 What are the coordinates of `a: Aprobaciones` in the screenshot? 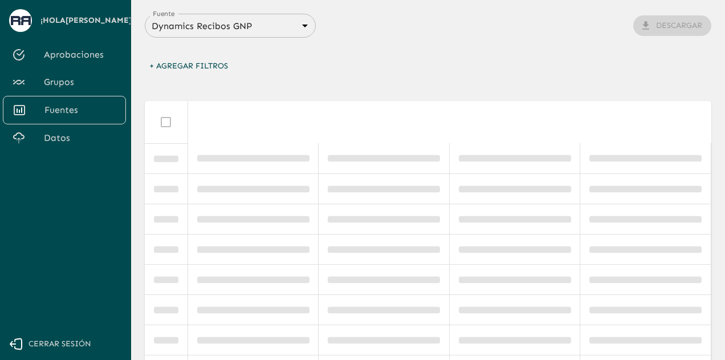 It's located at (64, 55).